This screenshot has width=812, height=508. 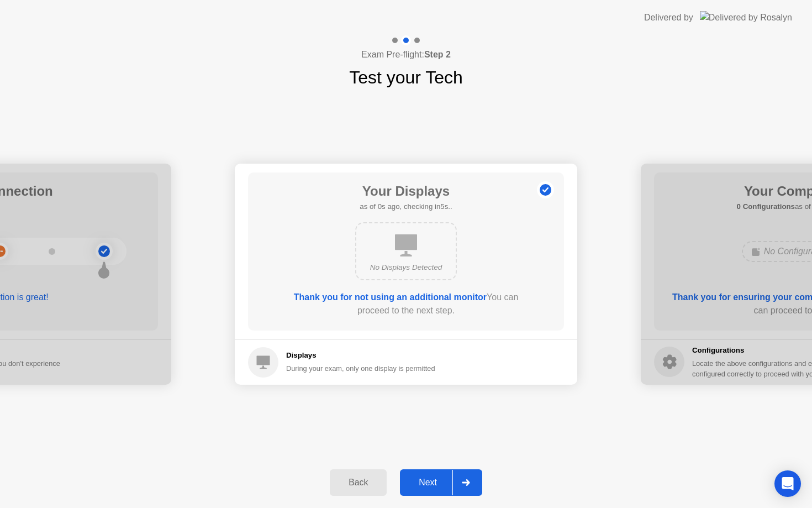 I want to click on div: You can proceed to the next step., so click(x=406, y=304).